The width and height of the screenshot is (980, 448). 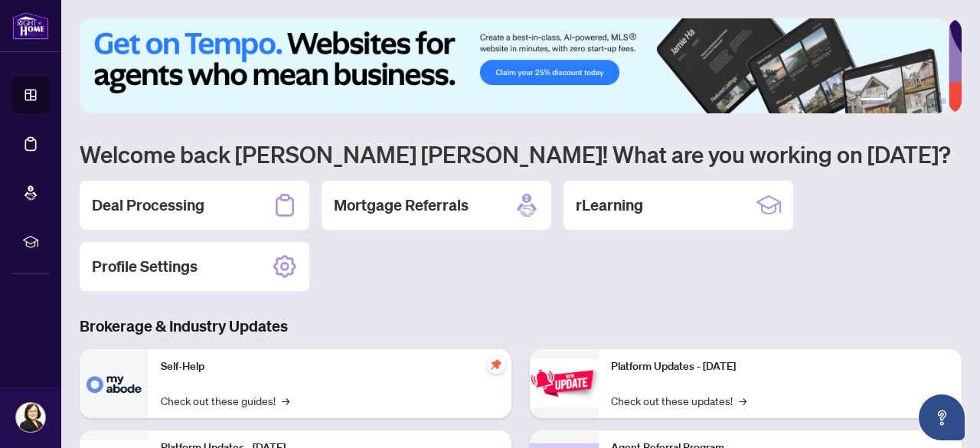 What do you see at coordinates (514, 66) in the screenshot?
I see `img: Slide 0` at bounding box center [514, 66].